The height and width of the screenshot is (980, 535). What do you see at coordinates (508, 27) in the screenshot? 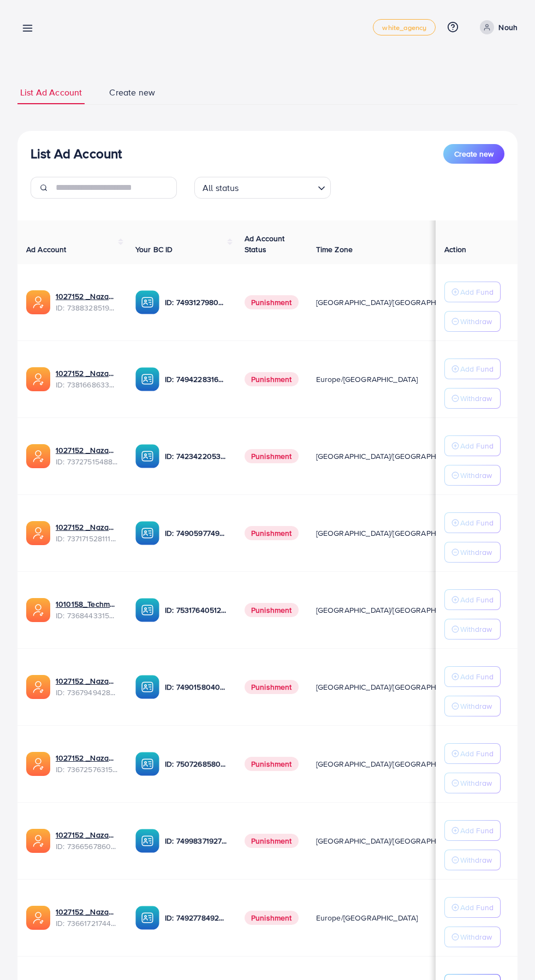
I see `p: Nouh` at bounding box center [508, 27].